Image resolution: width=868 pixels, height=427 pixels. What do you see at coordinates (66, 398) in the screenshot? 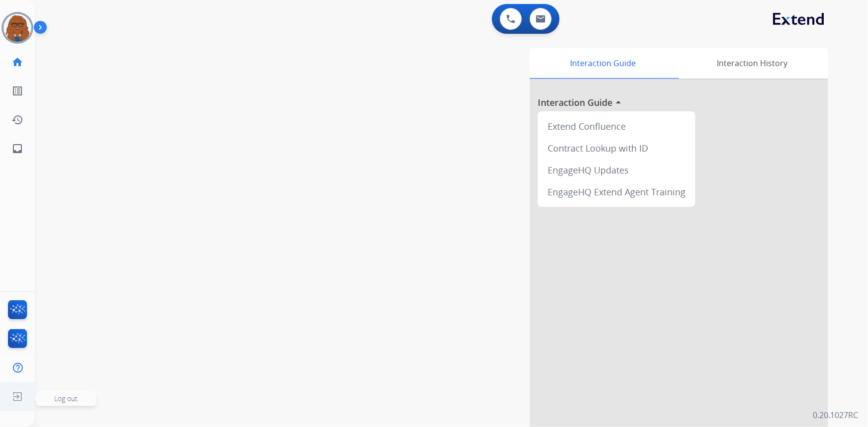
I see `span: Log out` at bounding box center [66, 398].